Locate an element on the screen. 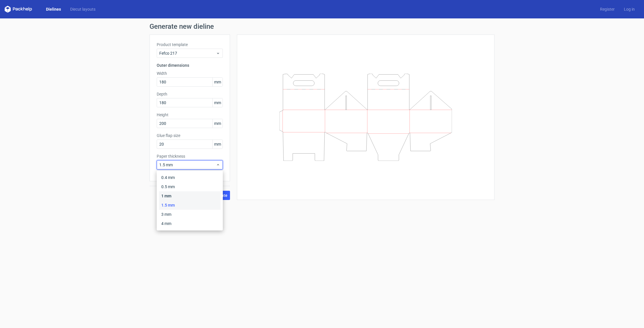 The width and height of the screenshot is (644, 328). a: Log in is located at coordinates (629, 9).